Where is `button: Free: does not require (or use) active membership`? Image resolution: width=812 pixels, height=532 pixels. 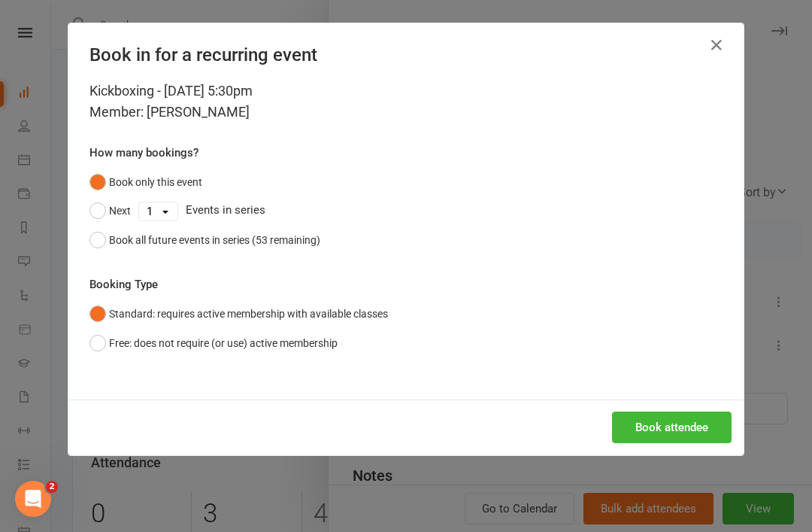
button: Free: does not require (or use) active membership is located at coordinates (213, 343).